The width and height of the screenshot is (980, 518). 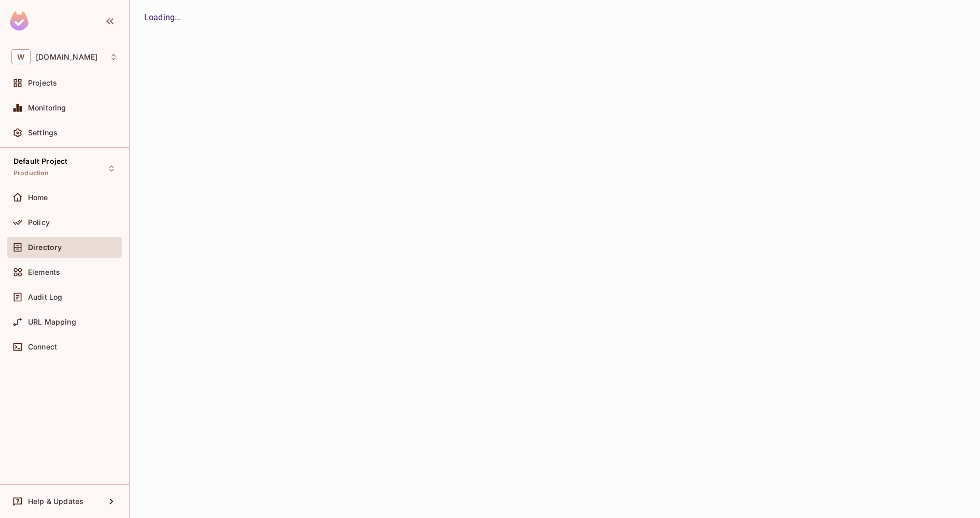 What do you see at coordinates (19, 21) in the screenshot?
I see `img: SReyMgAAAABJRU5ErkJggg==` at bounding box center [19, 21].